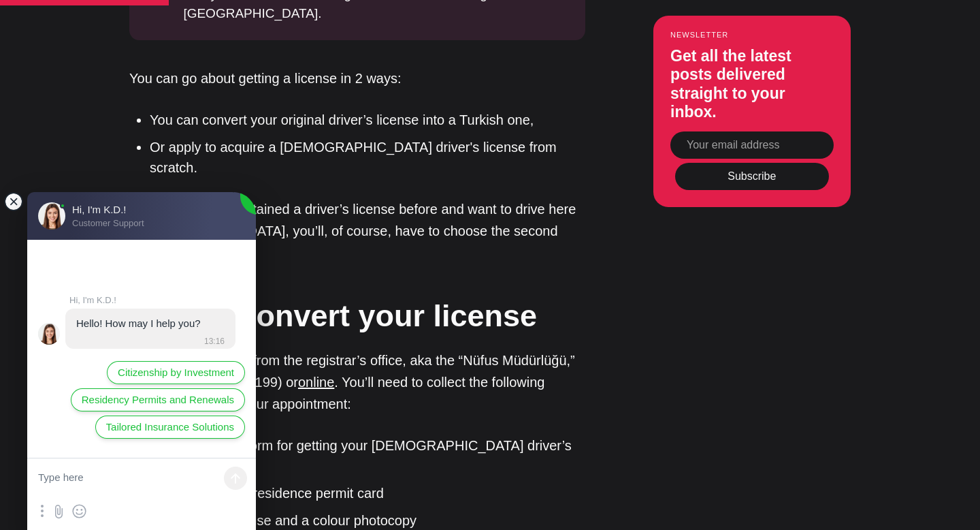  What do you see at coordinates (357, 79) in the screenshot?
I see `p: You can go about getting a license in 2 ways:` at bounding box center [357, 79].